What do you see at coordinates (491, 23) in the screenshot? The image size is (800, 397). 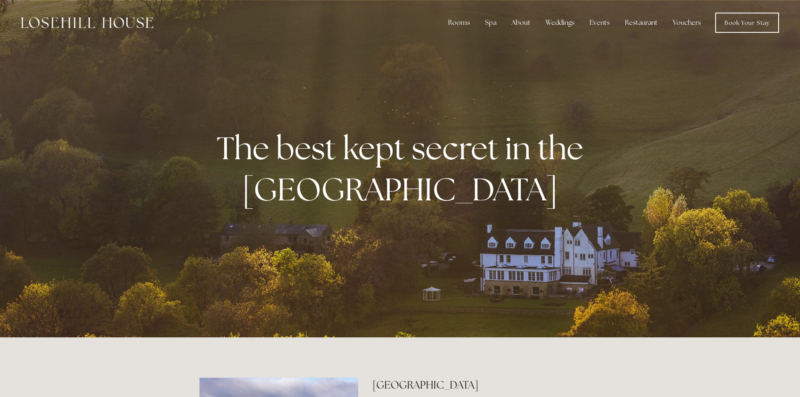 I see `div: Spa` at bounding box center [491, 23].